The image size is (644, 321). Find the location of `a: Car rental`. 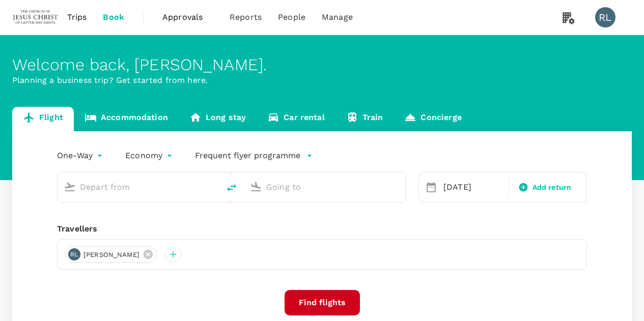

a: Car rental is located at coordinates (296, 119).